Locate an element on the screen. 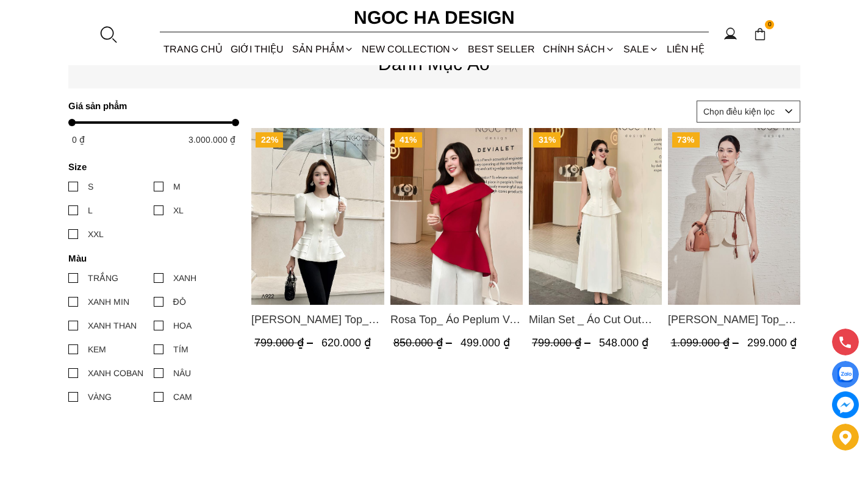  div: ĐỎ is located at coordinates (179, 302).